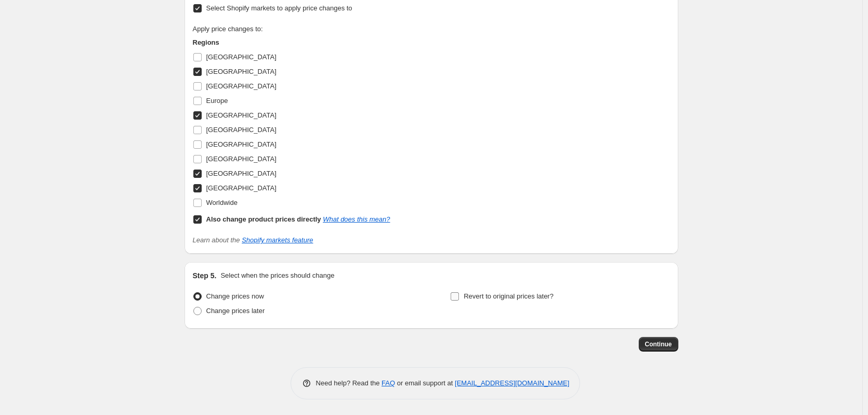 The width and height of the screenshot is (868, 415). I want to click on a: FAQ, so click(389, 382).